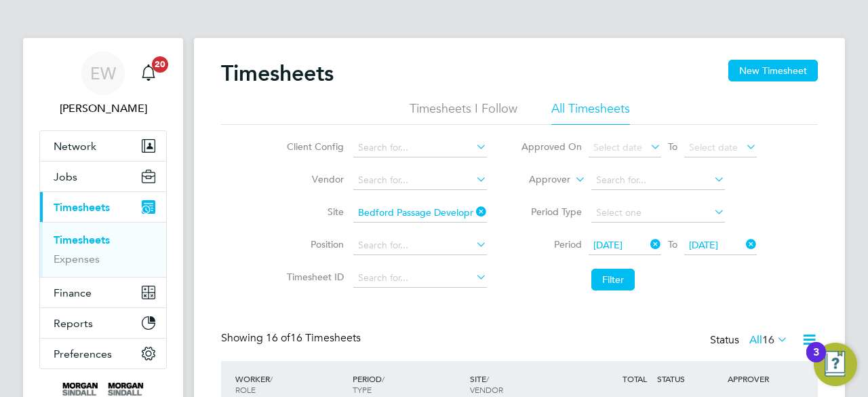 This screenshot has height=397, width=868. What do you see at coordinates (75, 146) in the screenshot?
I see `span: Network` at bounding box center [75, 146].